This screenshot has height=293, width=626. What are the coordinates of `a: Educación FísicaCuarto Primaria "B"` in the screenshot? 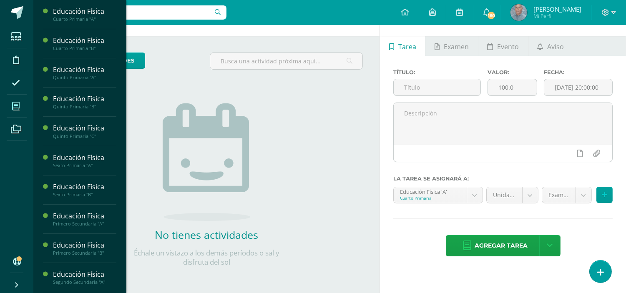 It's located at (85, 43).